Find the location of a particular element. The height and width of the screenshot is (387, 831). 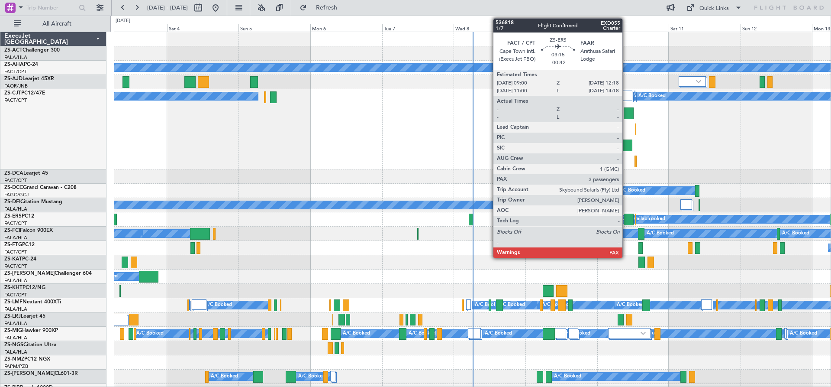

a: ZS-DFICitation Mustang is located at coordinates (33, 202).